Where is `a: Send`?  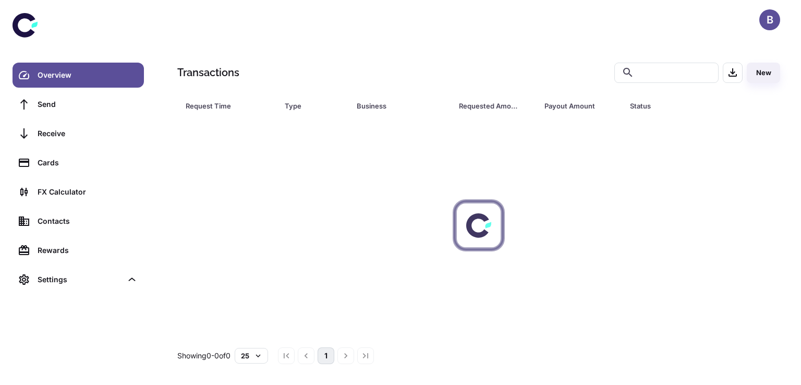 a: Send is located at coordinates (78, 104).